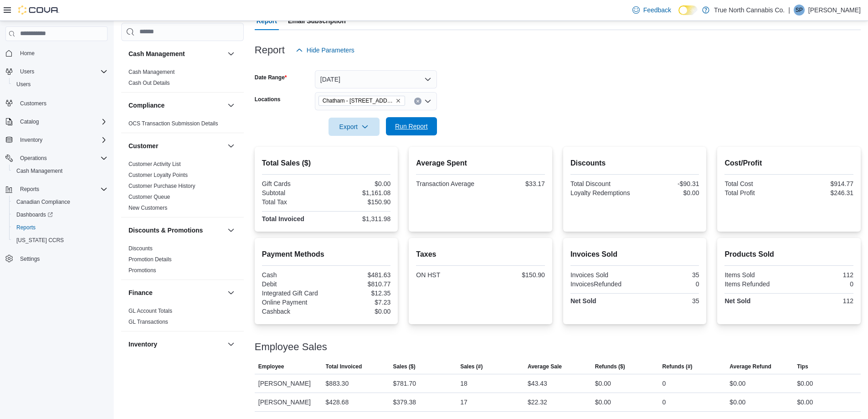 This screenshot has width=868, height=419. I want to click on div: ON HST, so click(447, 275).